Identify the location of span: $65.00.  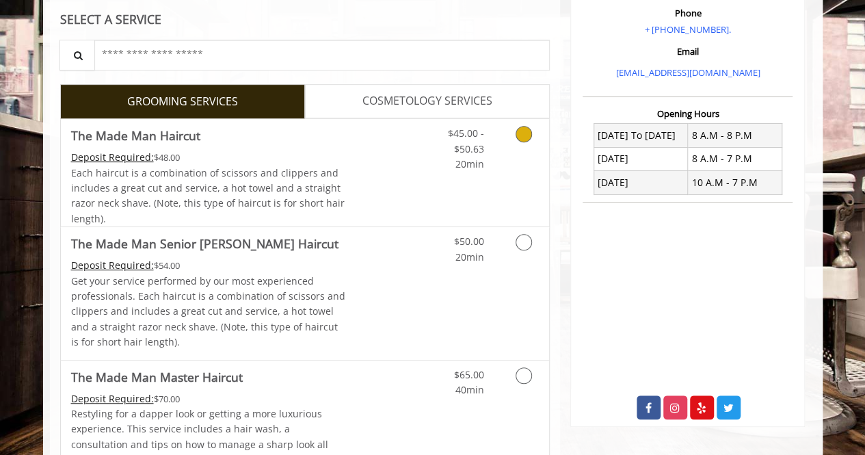
(469, 374).